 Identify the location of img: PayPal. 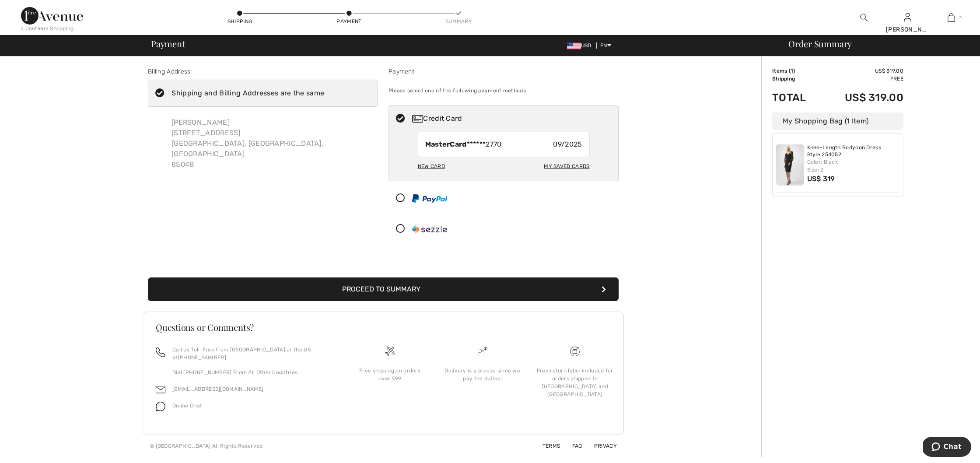
(430, 198).